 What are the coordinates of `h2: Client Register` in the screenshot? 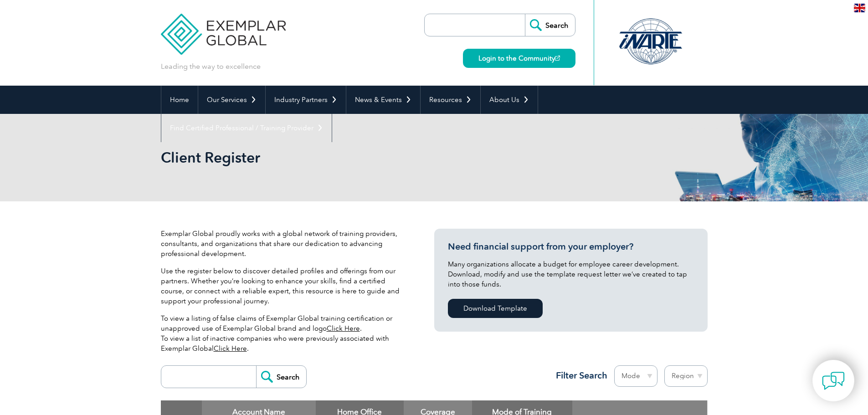 It's located at (353, 158).